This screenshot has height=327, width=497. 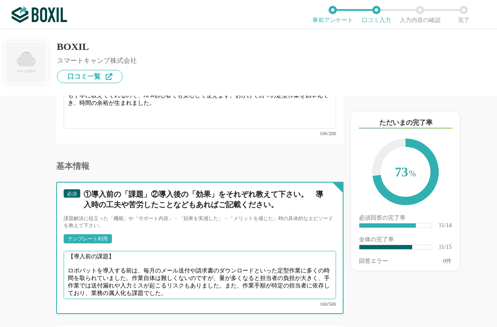 What do you see at coordinates (405, 172) in the screenshot?
I see `span: 73` at bounding box center [405, 172].